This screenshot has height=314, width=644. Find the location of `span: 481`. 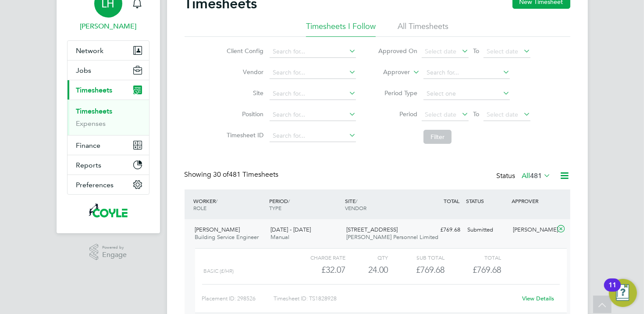

span: 481 is located at coordinates (536, 176).